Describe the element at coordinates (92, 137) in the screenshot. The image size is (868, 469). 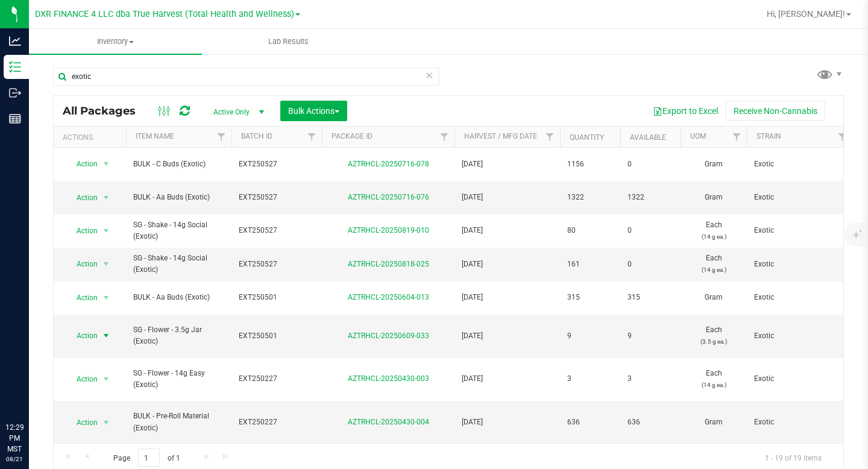
I see `div: Actions` at that location.